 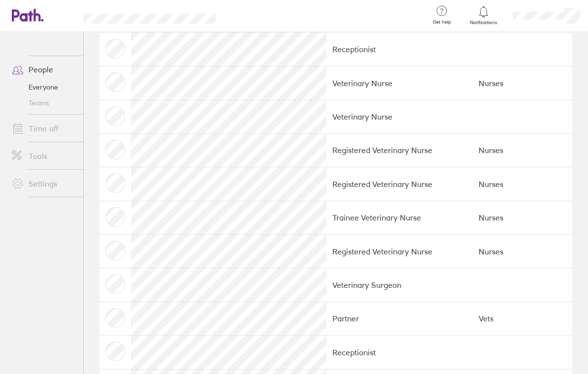 What do you see at coordinates (399, 318) in the screenshot?
I see `td: Partner` at bounding box center [399, 318].